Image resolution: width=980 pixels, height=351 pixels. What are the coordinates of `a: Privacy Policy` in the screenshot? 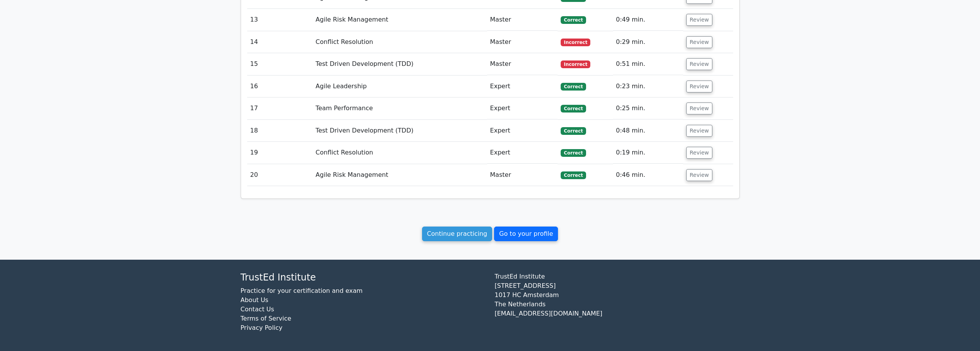 It's located at (262, 327).